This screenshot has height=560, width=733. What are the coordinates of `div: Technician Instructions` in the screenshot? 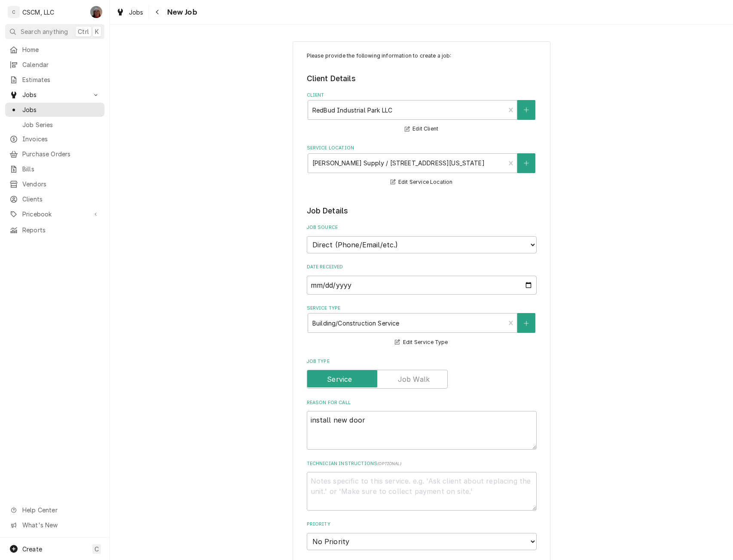 It's located at (421, 486).